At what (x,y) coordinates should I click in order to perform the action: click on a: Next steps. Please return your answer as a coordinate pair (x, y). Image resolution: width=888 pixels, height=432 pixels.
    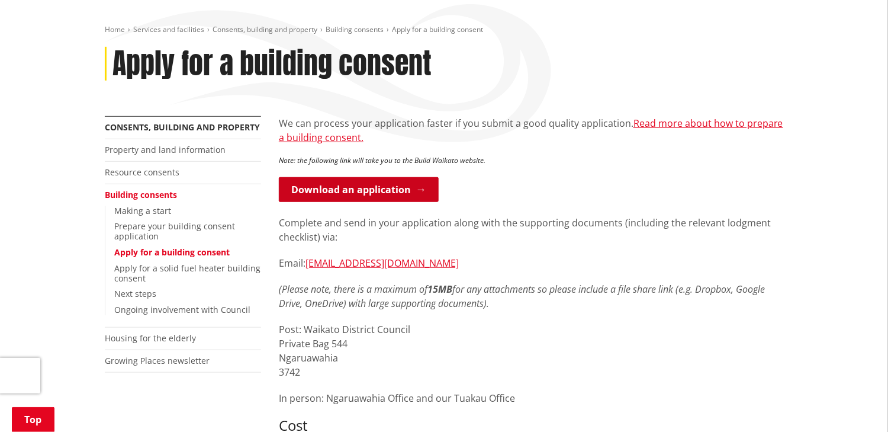
    Looking at the image, I should click on (135, 293).